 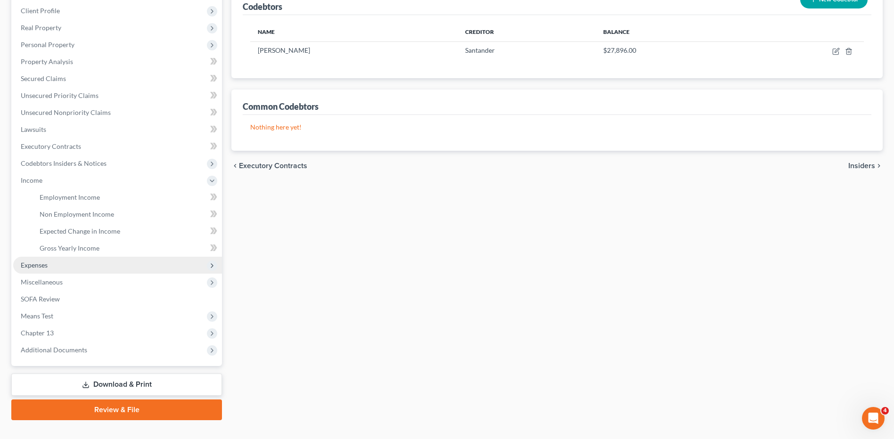 What do you see at coordinates (80, 231) in the screenshot?
I see `span: Expected Change in Income` at bounding box center [80, 231].